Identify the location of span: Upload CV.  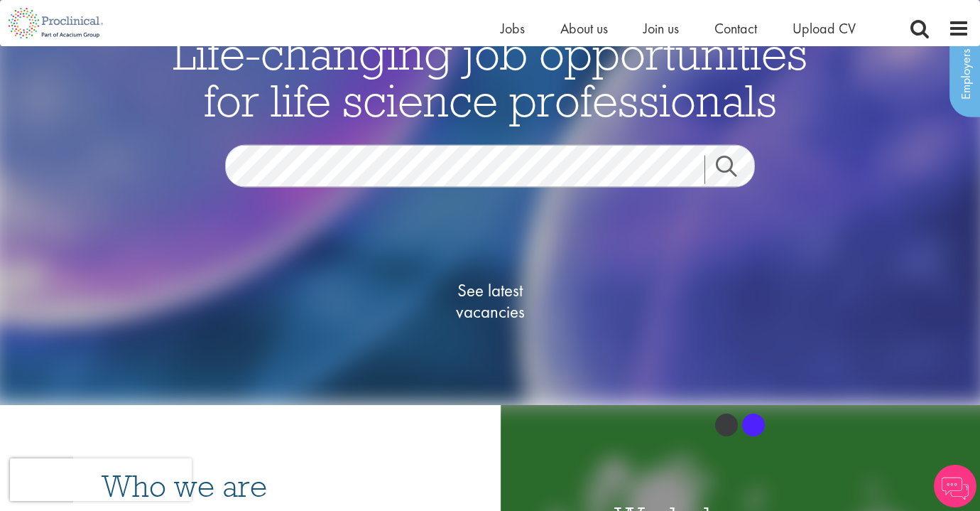
(824, 28).